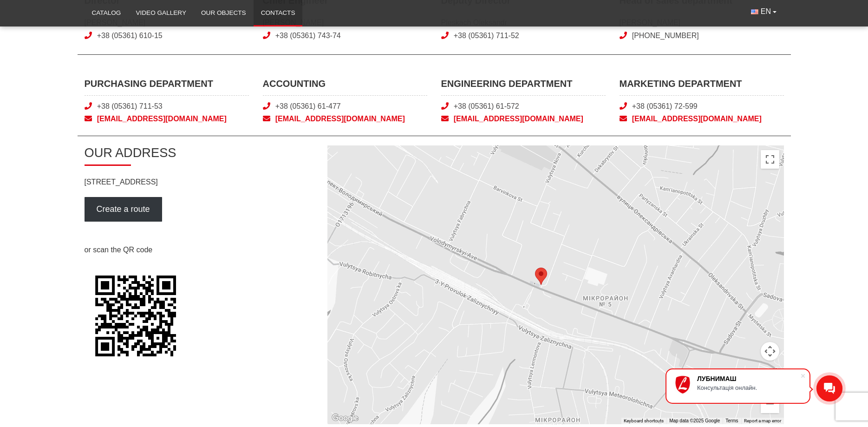  Describe the element at coordinates (224, 13) in the screenshot. I see `a: Our objects` at that location.